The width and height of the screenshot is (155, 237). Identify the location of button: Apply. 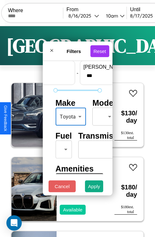
(94, 186).